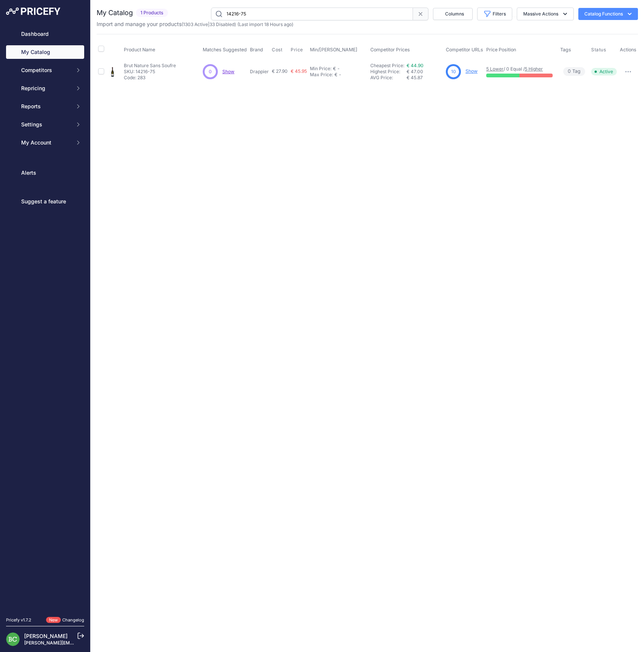 The height and width of the screenshot is (652, 644). I want to click on a: Cheapest Price:, so click(387, 65).